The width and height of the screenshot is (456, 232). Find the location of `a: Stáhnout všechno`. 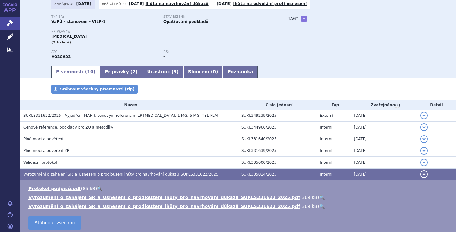

a: Stáhnout všechno is located at coordinates (55, 223).